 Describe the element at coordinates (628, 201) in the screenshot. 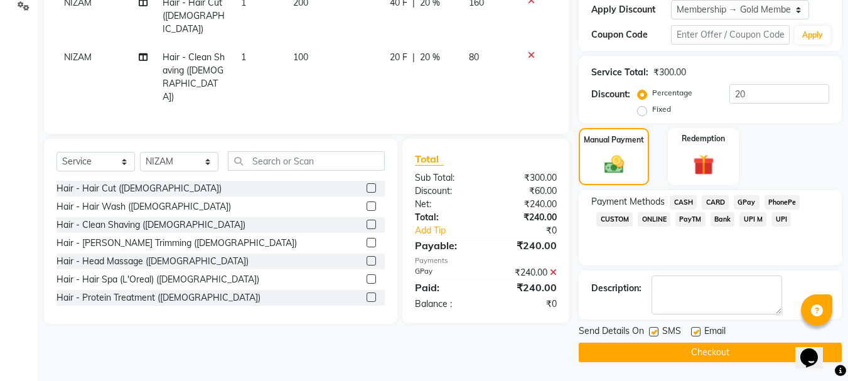

I see `span: Payment Methods` at that location.